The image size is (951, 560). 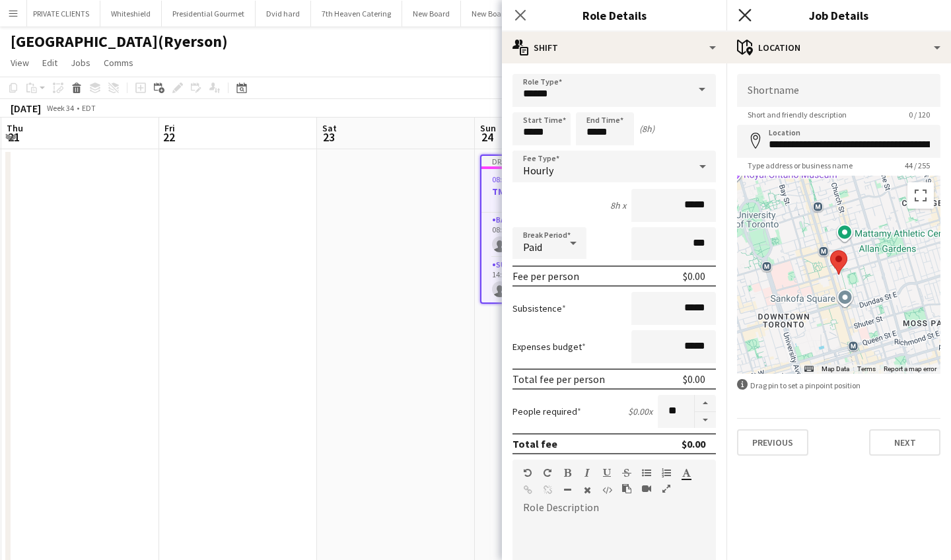 What do you see at coordinates (554, 229) in the screenshot?
I see `app-job-card: Draft08:00-20:30 (12h30m)0/2TMU GO TO THE HUB2 RolesBARBACK0/108:00-16:00 (8h) SUPERVISOR0/114:00...` at bounding box center [554, 229].